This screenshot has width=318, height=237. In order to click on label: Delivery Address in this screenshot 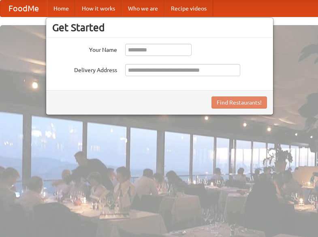, I will do `click(85, 69)`.